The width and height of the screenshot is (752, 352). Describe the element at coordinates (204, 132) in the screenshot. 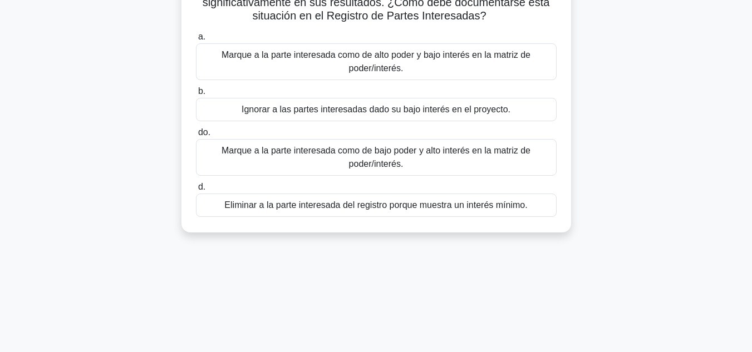

I see `font: do.` at that location.